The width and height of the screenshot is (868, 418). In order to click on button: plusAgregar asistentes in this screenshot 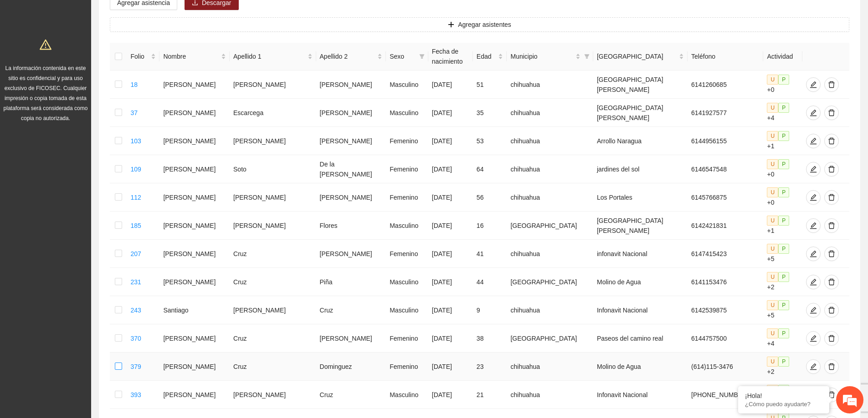, I will do `click(479, 25)`.